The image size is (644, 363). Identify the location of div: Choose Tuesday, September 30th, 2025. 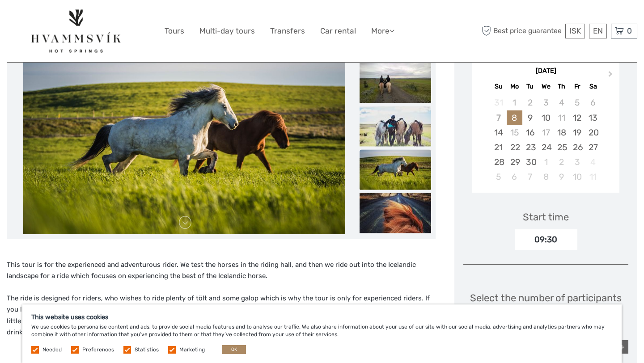
(530, 162).